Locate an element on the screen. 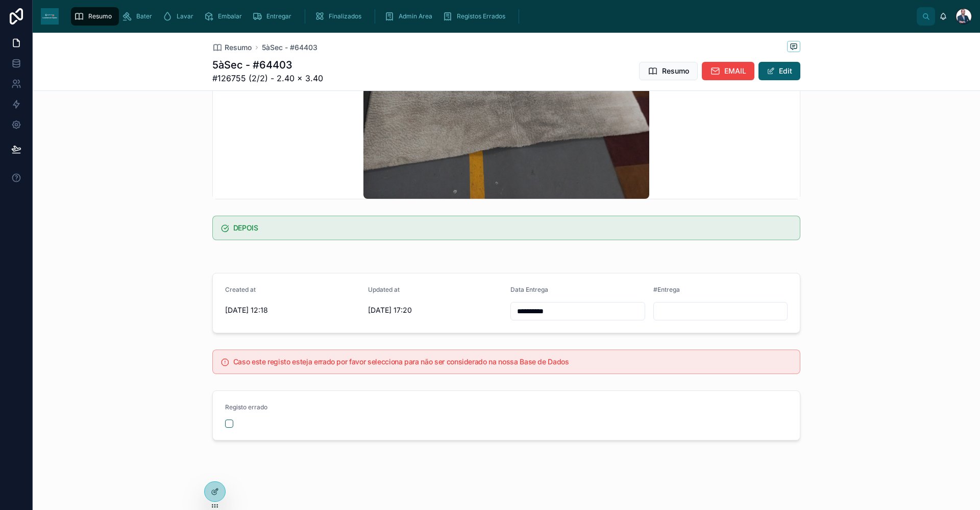 The height and width of the screenshot is (510, 980). span: Registo errado is located at coordinates (246, 407).